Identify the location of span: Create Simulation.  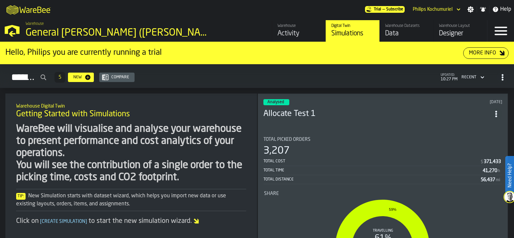
(64, 222).